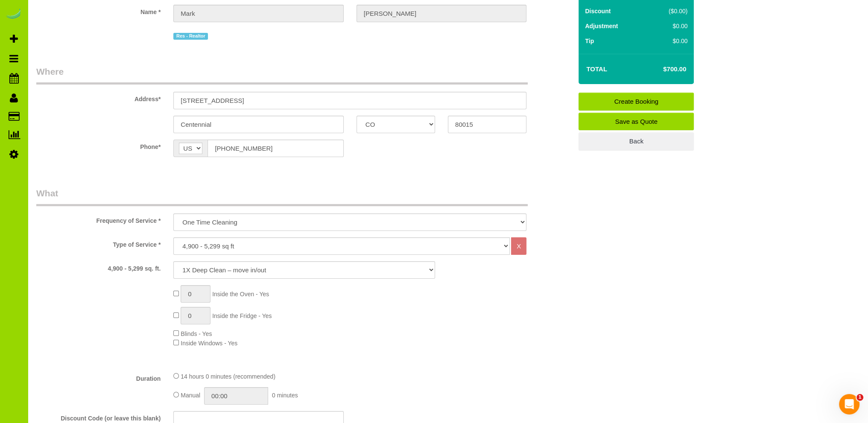 The image size is (868, 423). Describe the element at coordinates (596, 68) in the screenshot. I see `strong: Total` at that location.